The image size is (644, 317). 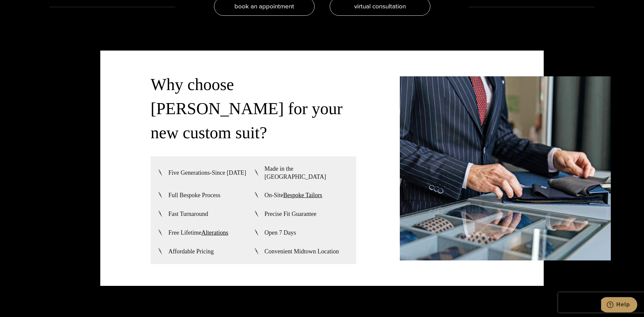 What do you see at coordinates (380, 6) in the screenshot?
I see `span: virtual consultation` at bounding box center [380, 6].